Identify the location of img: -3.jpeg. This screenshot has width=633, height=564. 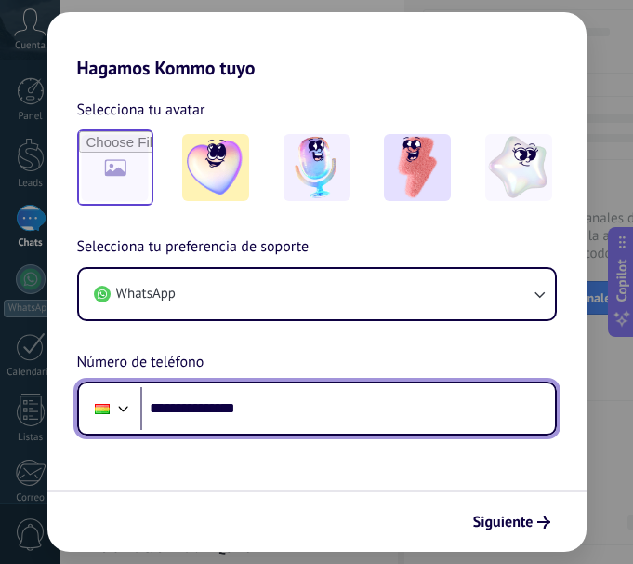
(418, 167).